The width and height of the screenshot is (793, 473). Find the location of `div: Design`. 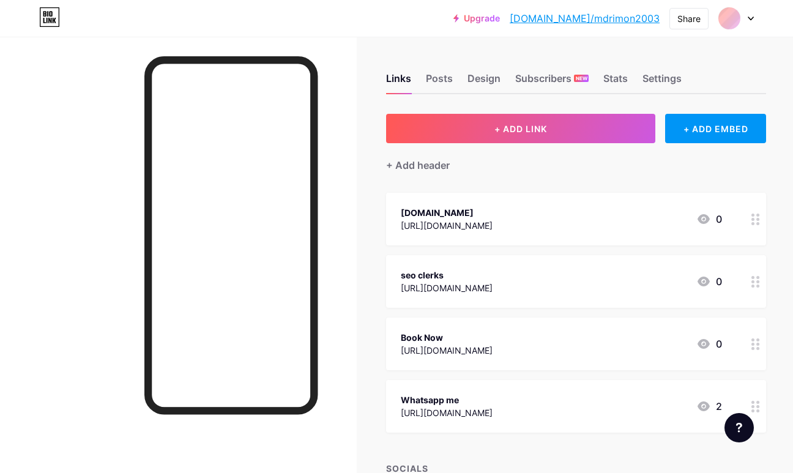

div: Design is located at coordinates (484, 82).